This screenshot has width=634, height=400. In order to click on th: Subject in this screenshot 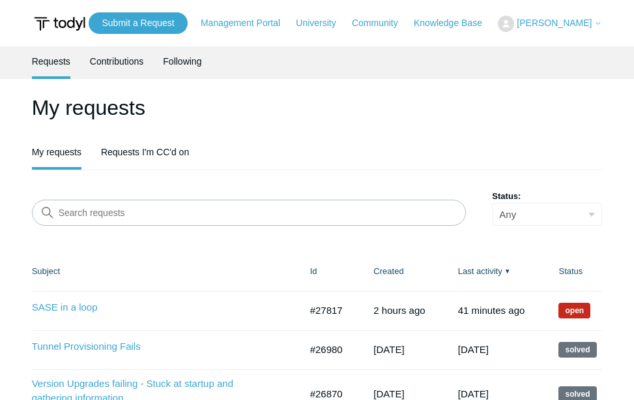, I will do `click(164, 271)`.